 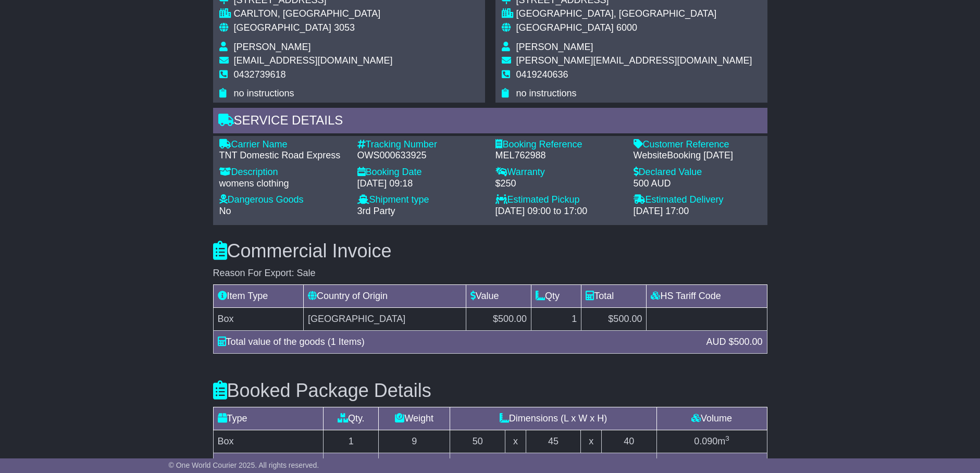 What do you see at coordinates (225, 211) in the screenshot?
I see `span: No` at bounding box center [225, 211].